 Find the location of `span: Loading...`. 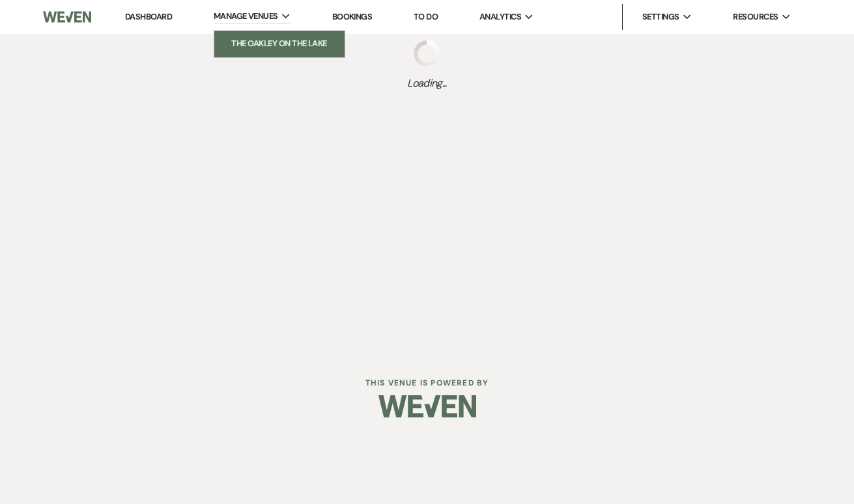

span: Loading... is located at coordinates (427, 83).